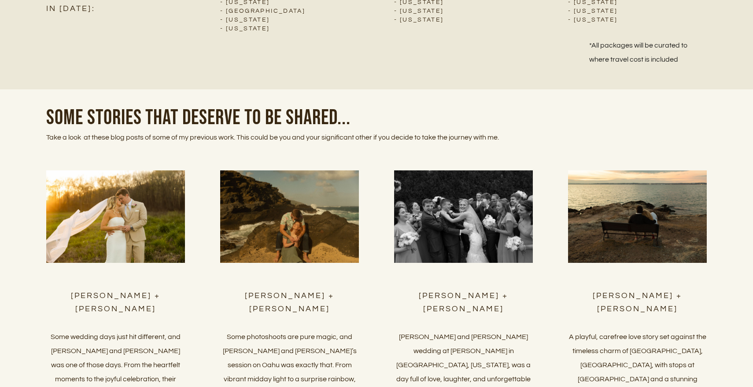 The image size is (753, 387). I want to click on img: Couple shares intimate moment on rocky ocean cliff during sunset., so click(289, 217).